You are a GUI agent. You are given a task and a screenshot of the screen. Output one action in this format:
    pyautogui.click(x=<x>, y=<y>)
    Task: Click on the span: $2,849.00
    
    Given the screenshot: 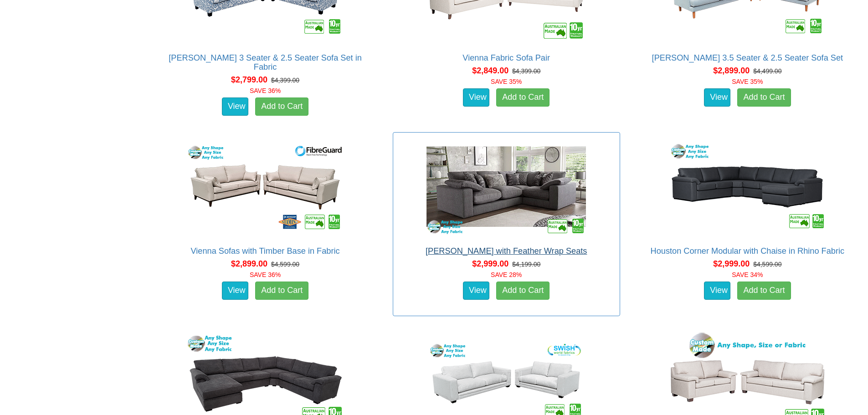 What is the action you would take?
    pyautogui.click(x=491, y=71)
    